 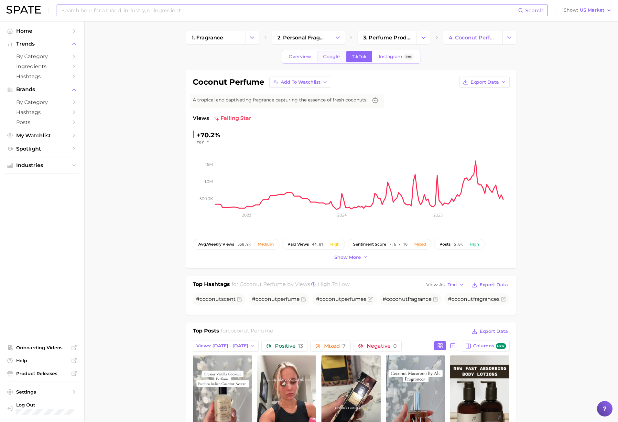 I want to click on span: paid views, so click(x=298, y=244).